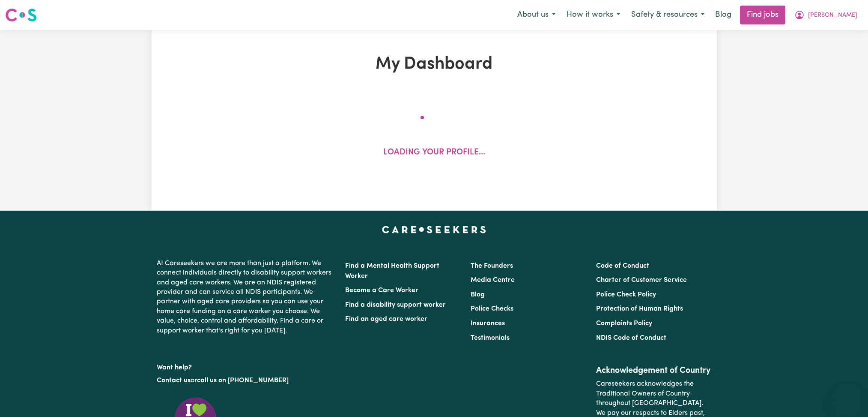 The image size is (868, 417). I want to click on a: Careseekers home page, so click(434, 229).